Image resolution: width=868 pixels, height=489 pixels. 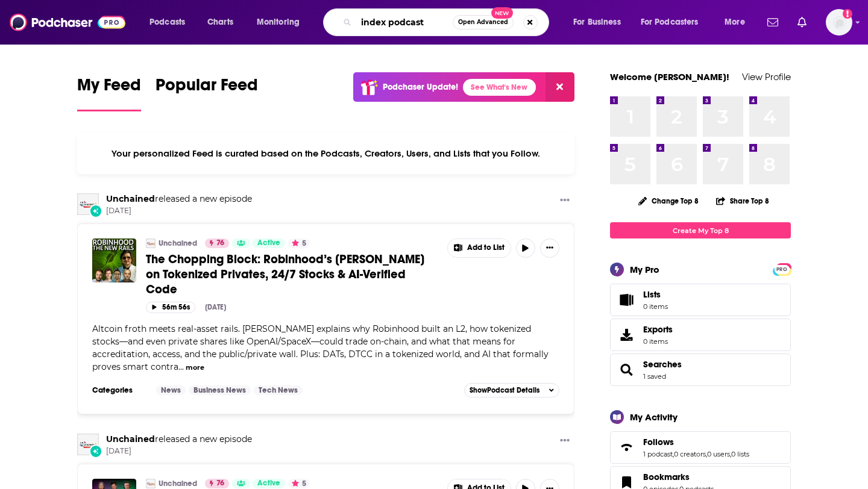 What do you see at coordinates (219, 391) in the screenshot?
I see `a: Business News` at bounding box center [219, 391].